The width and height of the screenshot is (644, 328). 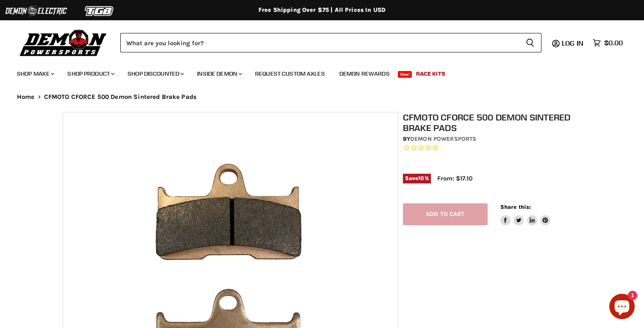 I want to click on span: 10, so click(x=421, y=178).